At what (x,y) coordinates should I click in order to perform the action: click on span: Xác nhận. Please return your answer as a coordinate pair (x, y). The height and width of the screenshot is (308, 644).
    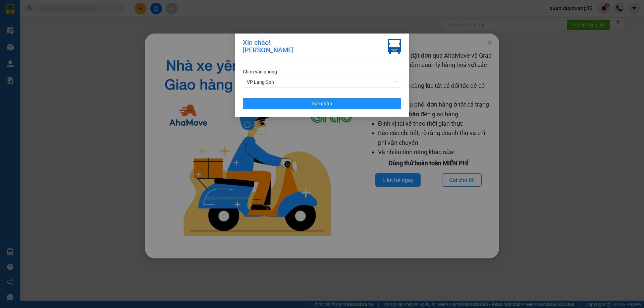
    Looking at the image, I should click on (322, 104).